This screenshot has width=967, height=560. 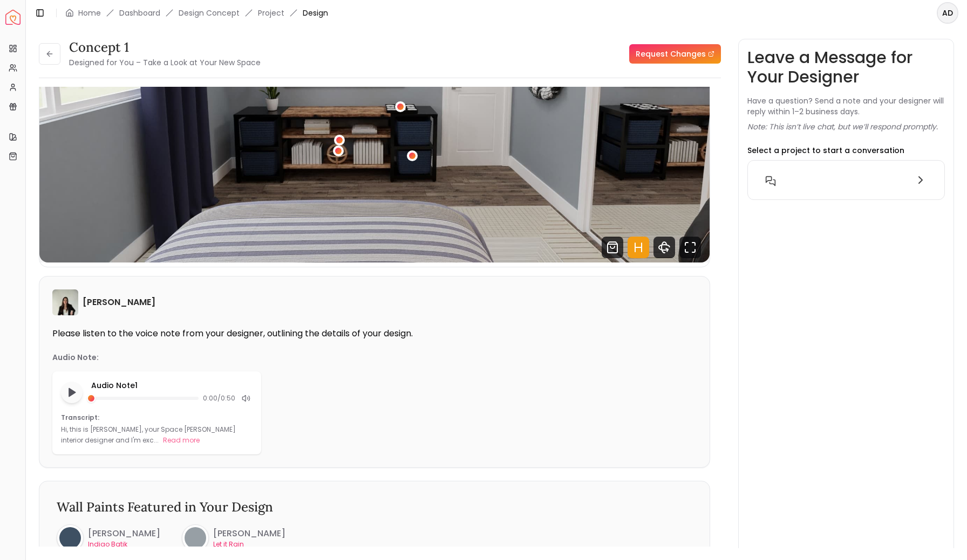 I want to click on p: Audio Note 1, so click(x=172, y=386).